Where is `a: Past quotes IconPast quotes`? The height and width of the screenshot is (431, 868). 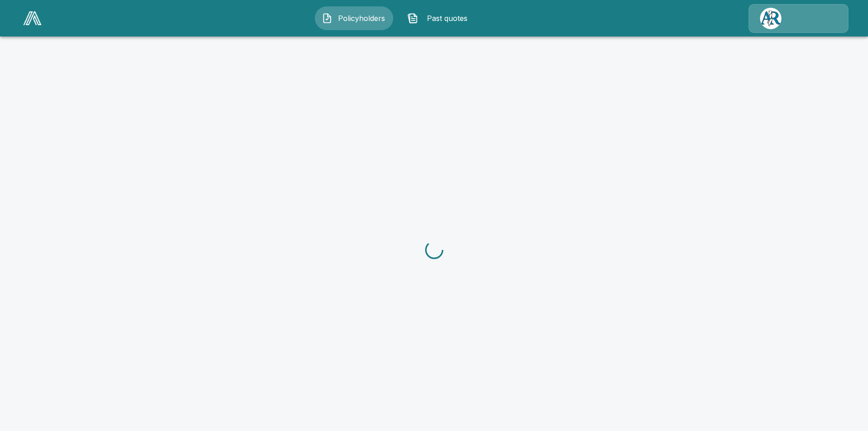
a: Past quotes IconPast quotes is located at coordinates (440, 18).